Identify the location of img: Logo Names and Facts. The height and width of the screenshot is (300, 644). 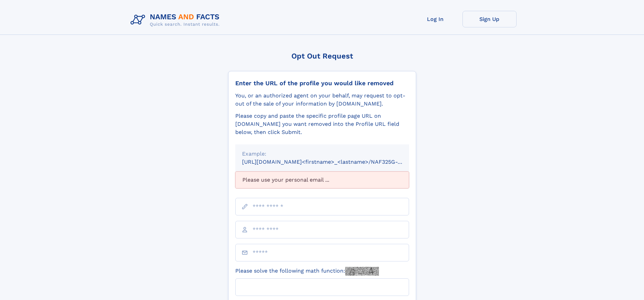
(177, 20).